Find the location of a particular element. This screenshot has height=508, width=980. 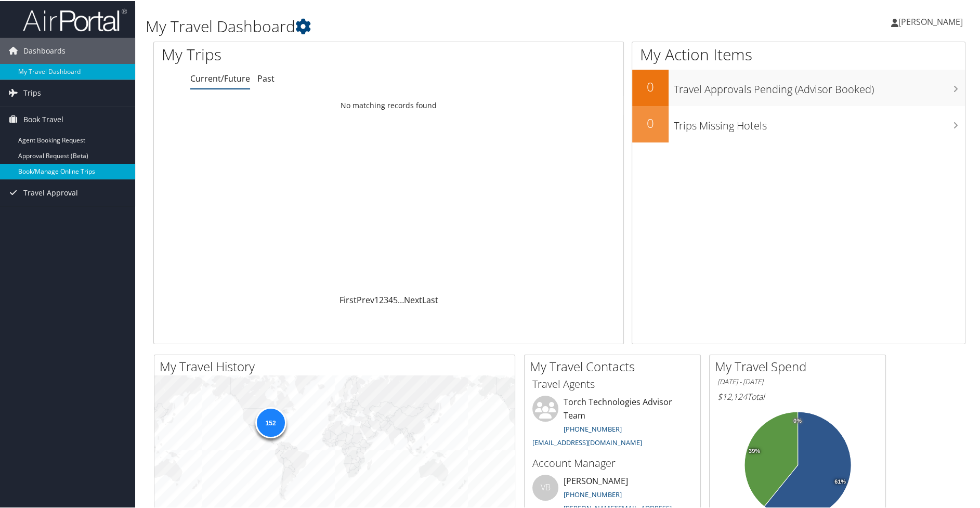

td: No matching records found is located at coordinates (389, 104).